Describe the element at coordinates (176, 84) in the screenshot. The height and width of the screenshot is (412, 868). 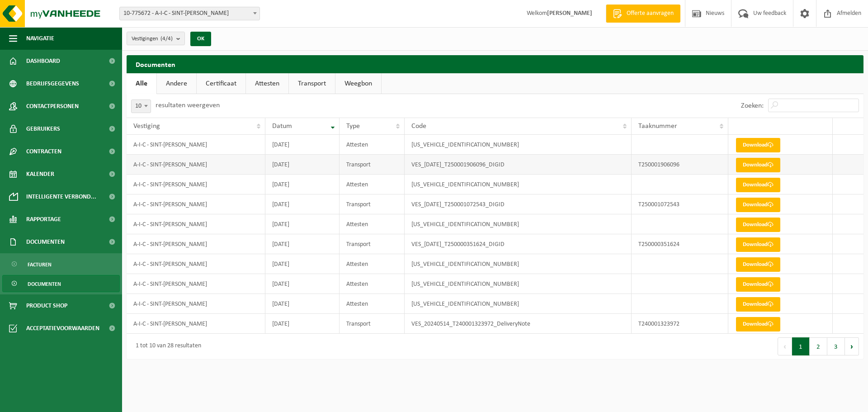
I see `a: Andere` at that location.